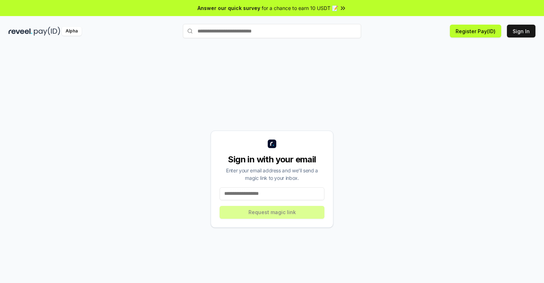 This screenshot has width=544, height=283. I want to click on img: pay_id, so click(47, 31).